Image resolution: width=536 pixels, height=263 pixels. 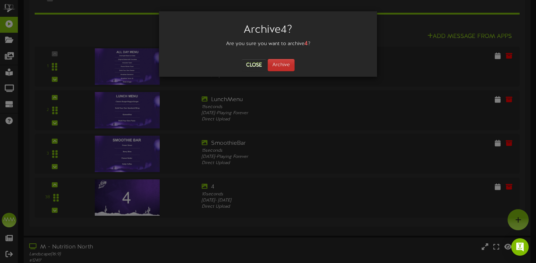 What do you see at coordinates (254, 65) in the screenshot?
I see `button: Close` at bounding box center [254, 65].